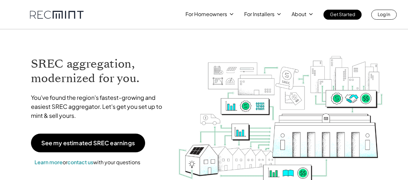 Image resolution: width=408 pixels, height=180 pixels. I want to click on a: See my estimated SREC earnings, so click(88, 143).